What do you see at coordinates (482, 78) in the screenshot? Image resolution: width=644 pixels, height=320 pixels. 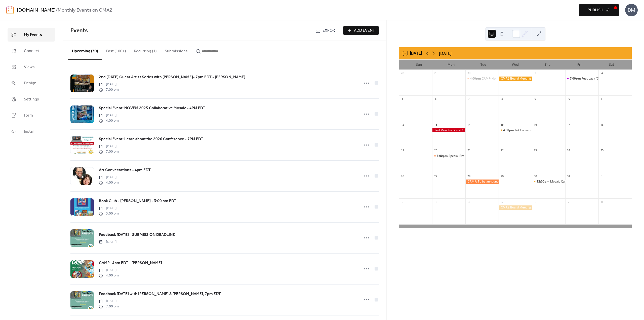 I see `div: CAMP- 4pm EDT - Jeannette Brossart` at bounding box center [482, 78].